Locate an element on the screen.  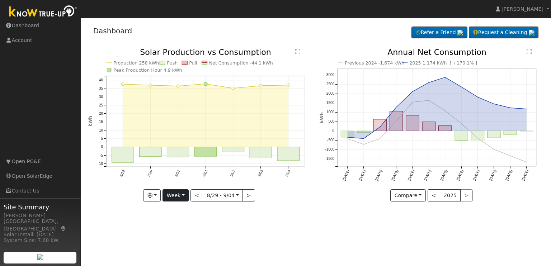
text: 15 is located at coordinates (101, 122).